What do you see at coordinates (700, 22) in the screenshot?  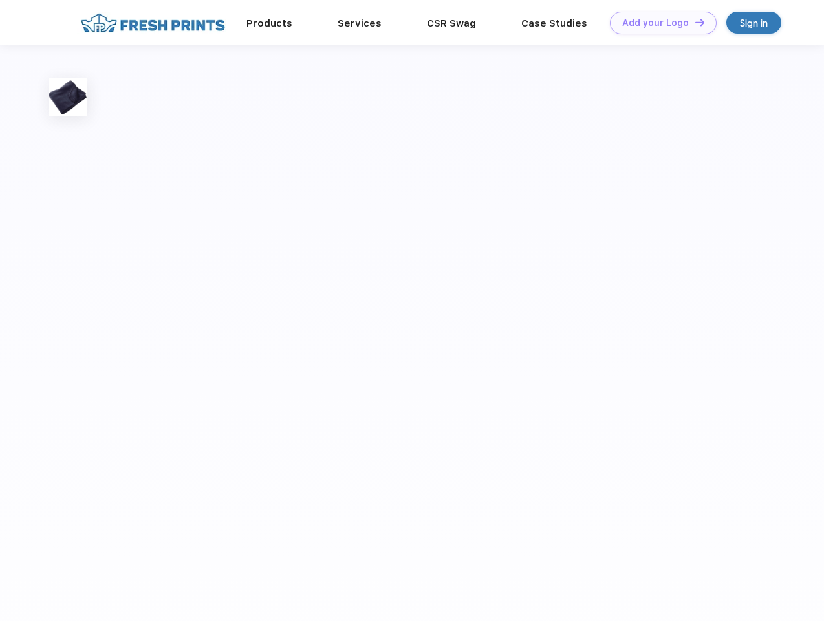 I see `img: DT` at bounding box center [700, 22].